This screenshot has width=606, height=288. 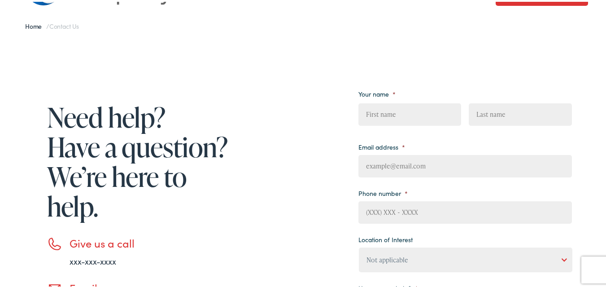 What do you see at coordinates (465, 210) in the screenshot?
I see `input: (XXX) XXX - XXXX` at bounding box center [465, 210].